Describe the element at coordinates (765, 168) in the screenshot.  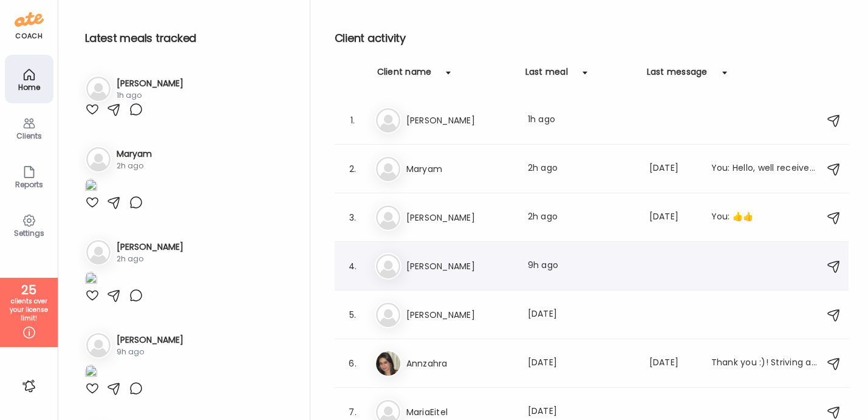
I see `div: You: Hello, well received 👍` at that location.